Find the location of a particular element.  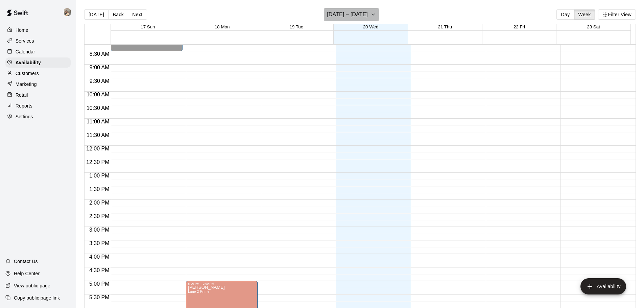

span: 3:00 PM is located at coordinates (99, 229).